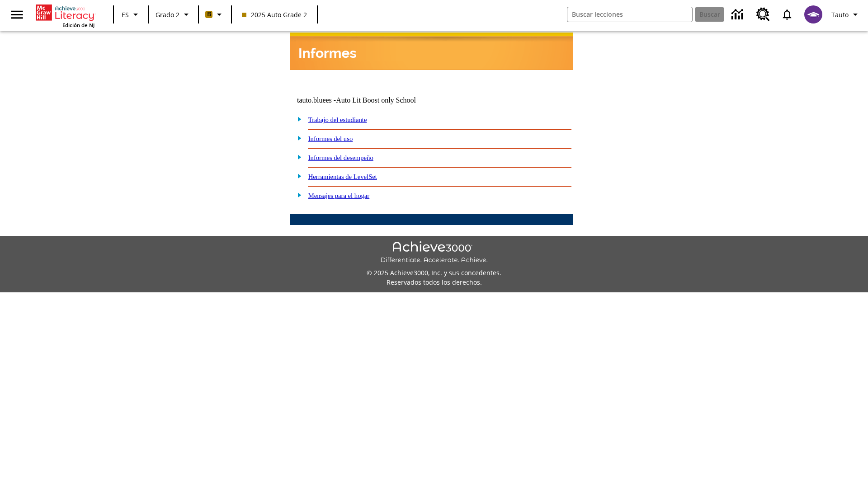  What do you see at coordinates (787, 15) in the screenshot?
I see `a: Notificaciones` at bounding box center [787, 15].